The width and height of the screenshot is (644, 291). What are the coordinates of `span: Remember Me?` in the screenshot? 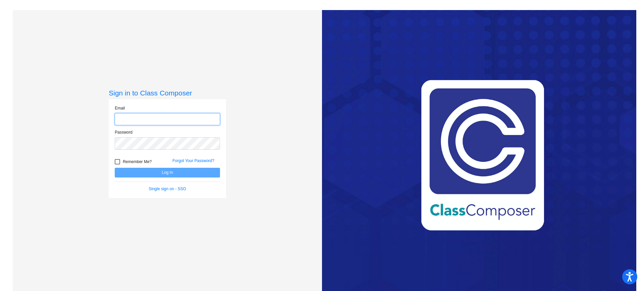 It's located at (137, 162).